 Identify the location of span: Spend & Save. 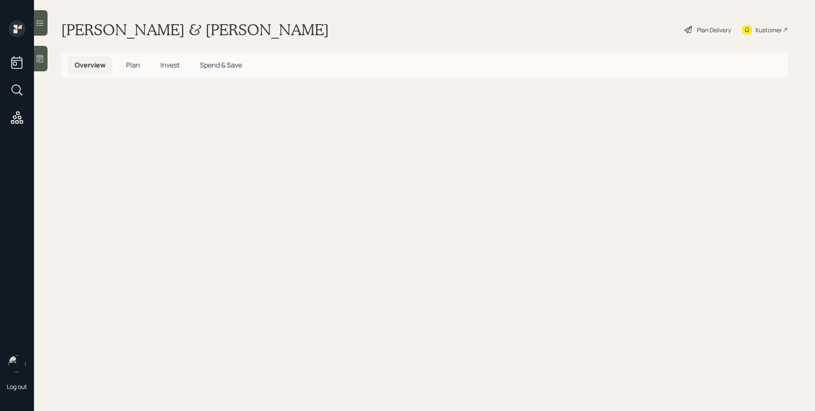
(221, 65).